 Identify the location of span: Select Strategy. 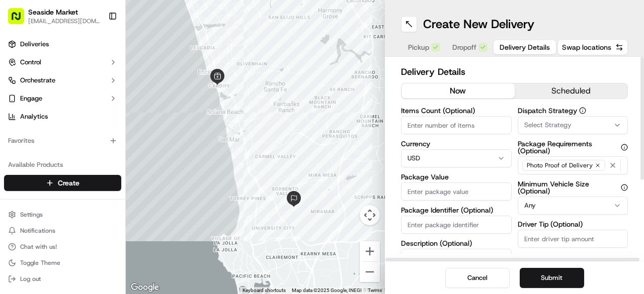
(548, 125).